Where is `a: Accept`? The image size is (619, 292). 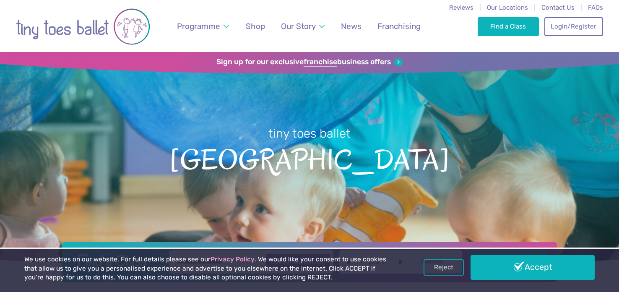 a: Accept is located at coordinates (533, 267).